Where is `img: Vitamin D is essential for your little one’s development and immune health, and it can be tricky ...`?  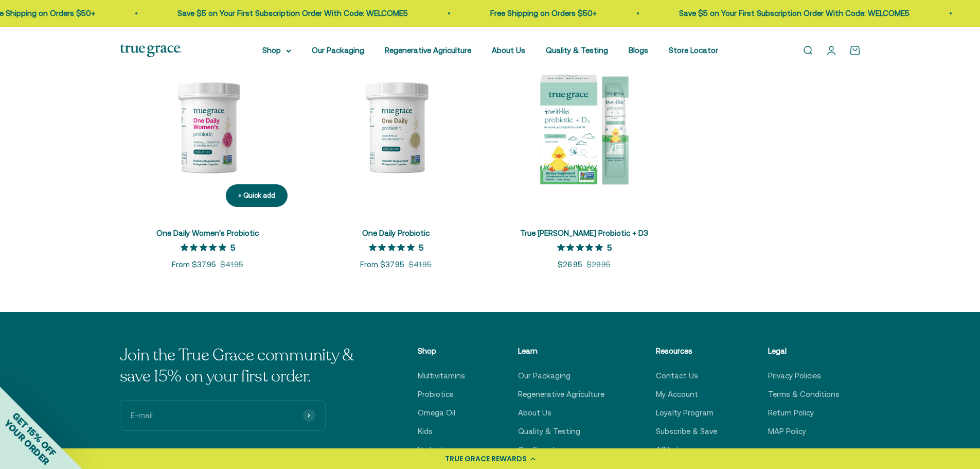 img: Vitamin D is essential for your little one’s development and immune health, and it can be tricky ... is located at coordinates (584, 127).